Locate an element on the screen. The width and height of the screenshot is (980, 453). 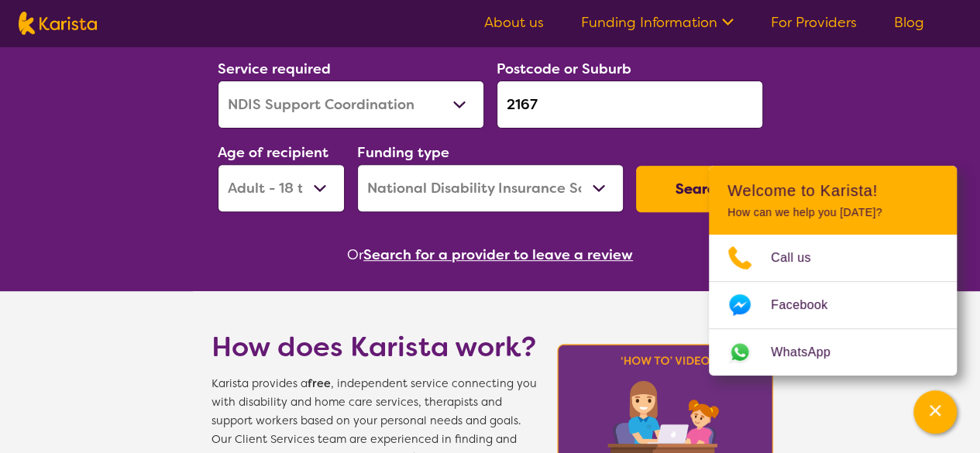
label: Service required is located at coordinates (274, 69).